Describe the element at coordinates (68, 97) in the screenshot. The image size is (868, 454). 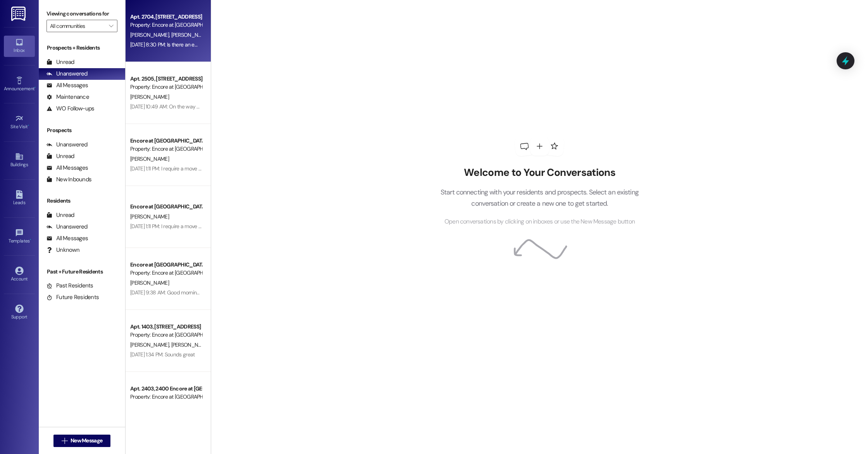
I see `div: Maintenance` at that location.